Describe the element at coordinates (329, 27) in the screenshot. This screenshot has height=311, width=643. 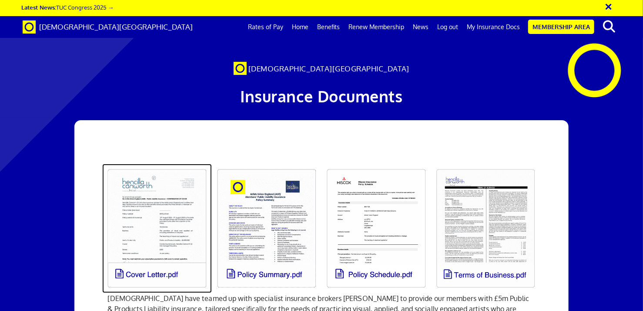
I see `a: Benefits` at that location.